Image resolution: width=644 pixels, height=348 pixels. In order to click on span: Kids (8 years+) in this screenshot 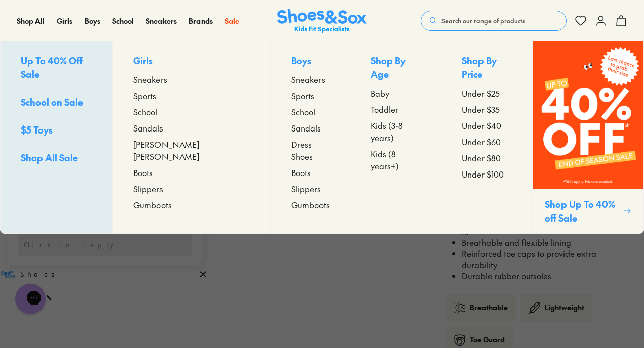, I will do `click(396, 160)`.